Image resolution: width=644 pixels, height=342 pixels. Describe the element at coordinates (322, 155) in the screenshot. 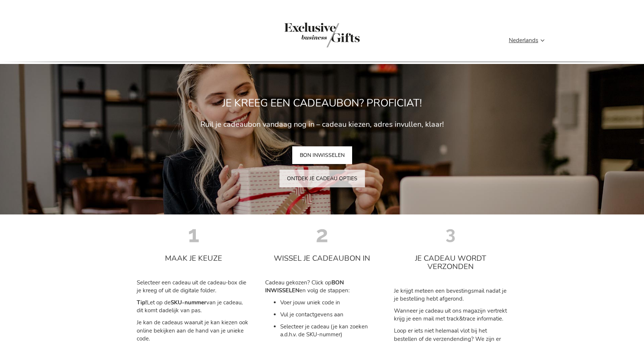

I see `a: BON INWISSELEN` at that location.